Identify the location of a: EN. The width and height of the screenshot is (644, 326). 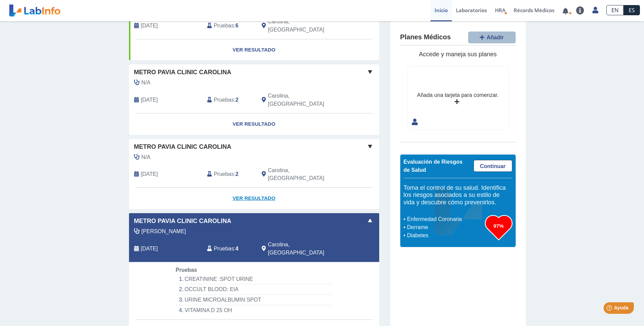
(614, 10).